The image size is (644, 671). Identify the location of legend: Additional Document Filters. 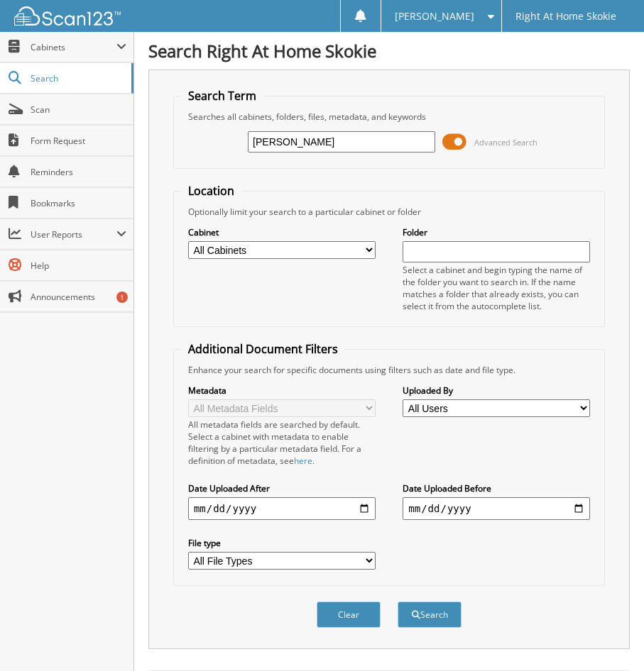
(263, 349).